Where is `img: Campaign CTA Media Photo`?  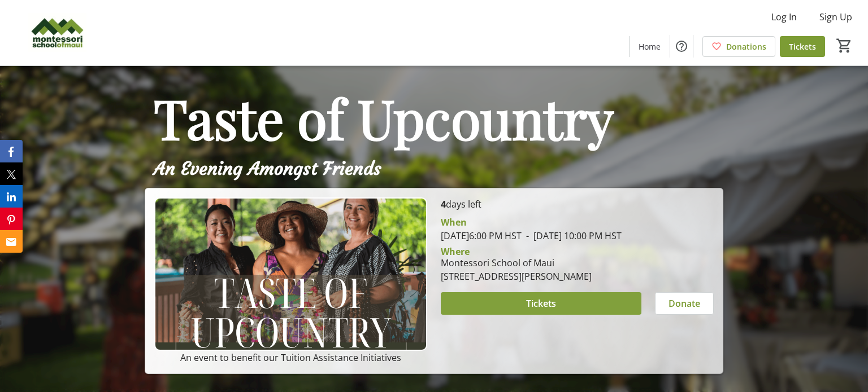 img: Campaign CTA Media Photo is located at coordinates (290, 275).